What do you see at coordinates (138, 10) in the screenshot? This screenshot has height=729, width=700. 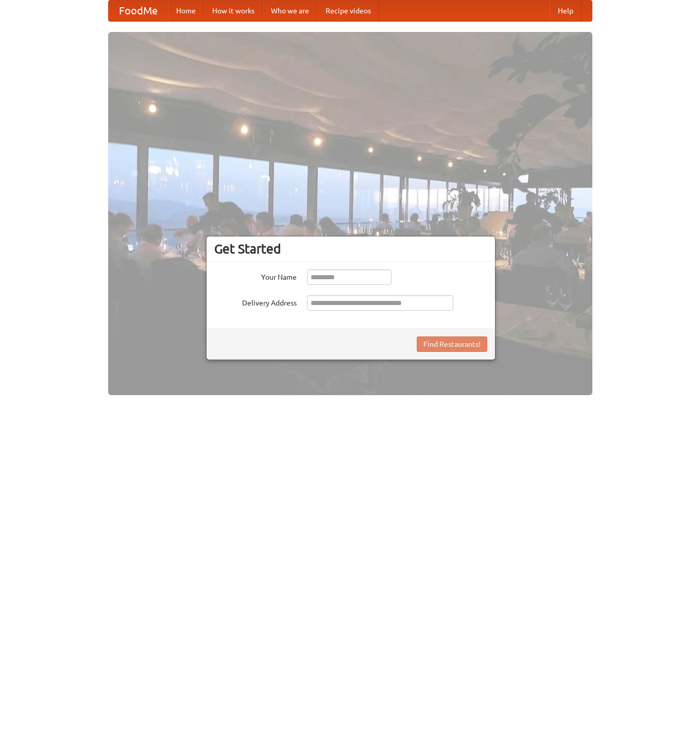 I see `a: FoodMe` at bounding box center [138, 10].